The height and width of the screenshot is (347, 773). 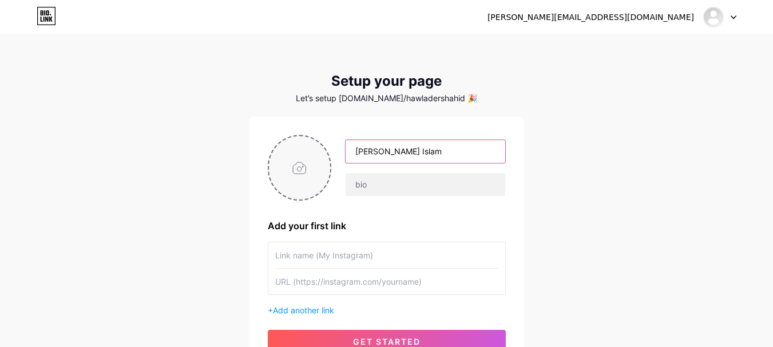 I want to click on img: hawladershahid, so click(x=714, y=17).